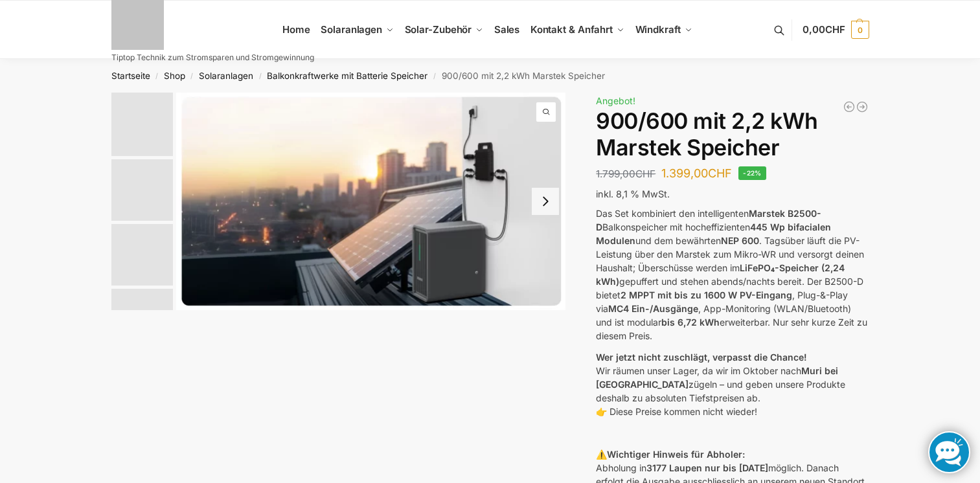 This screenshot has height=483, width=980. Describe the element at coordinates (615, 101) in the screenshot. I see `span: Angebot!` at that location.